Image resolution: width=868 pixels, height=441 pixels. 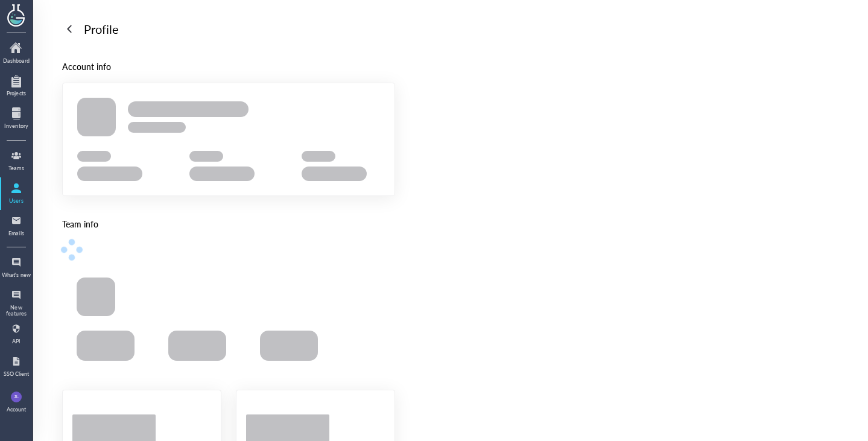 What do you see at coordinates (16, 119) in the screenshot?
I see `a: Inventory` at bounding box center [16, 119].